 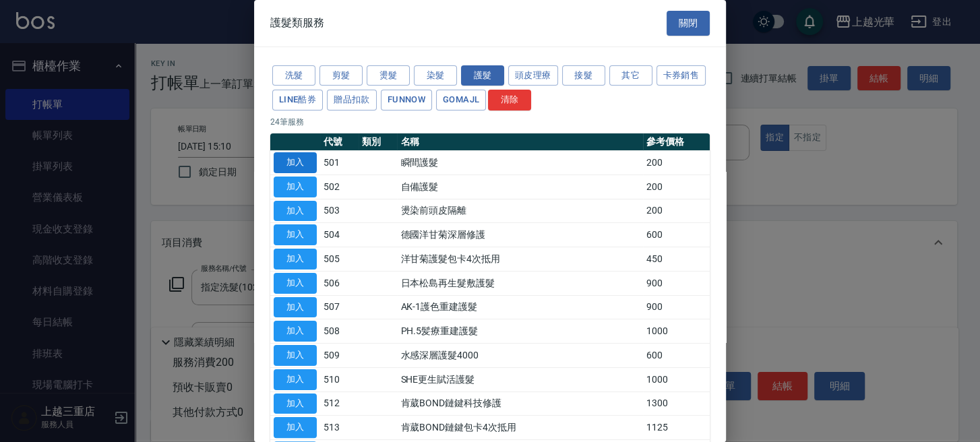 What do you see at coordinates (519, 404) in the screenshot?
I see `td: 肯葳BOND鏈鍵科技修護` at bounding box center [519, 404].